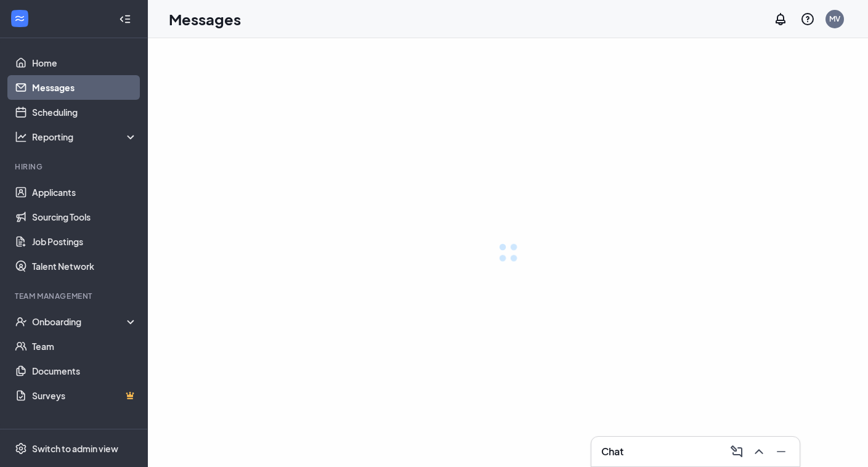  I want to click on svg: Collapse, so click(125, 19).